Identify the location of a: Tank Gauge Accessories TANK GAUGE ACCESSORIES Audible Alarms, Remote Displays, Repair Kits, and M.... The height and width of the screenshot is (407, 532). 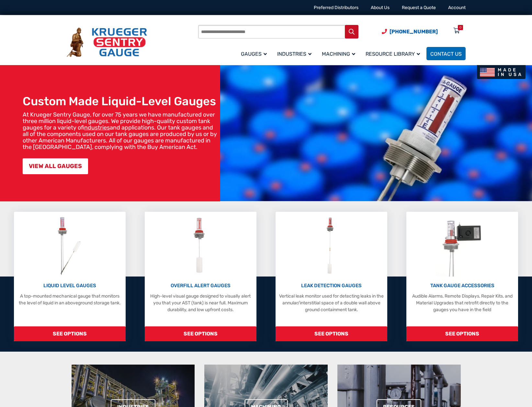
(462, 277).